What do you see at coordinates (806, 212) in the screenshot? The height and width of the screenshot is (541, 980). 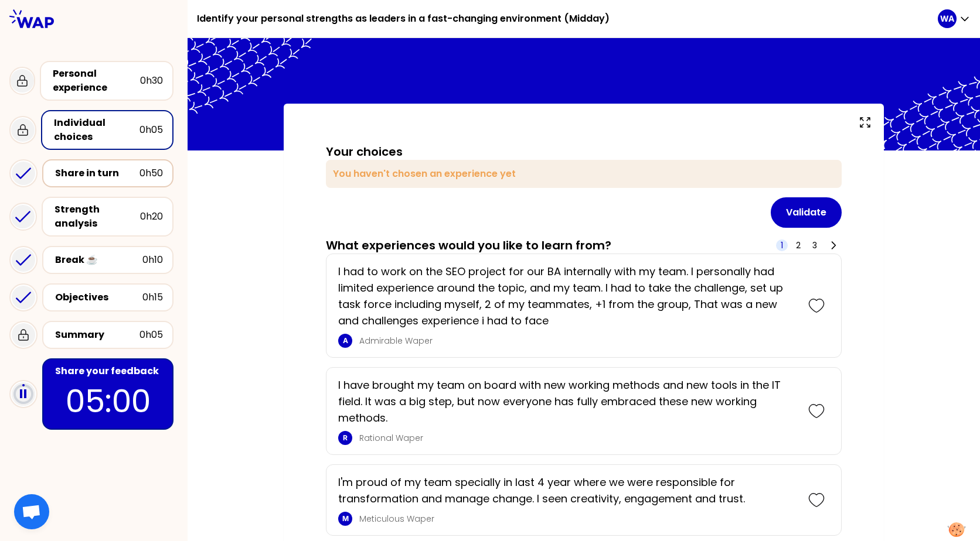 I see `button: Validate` at bounding box center [806, 212].